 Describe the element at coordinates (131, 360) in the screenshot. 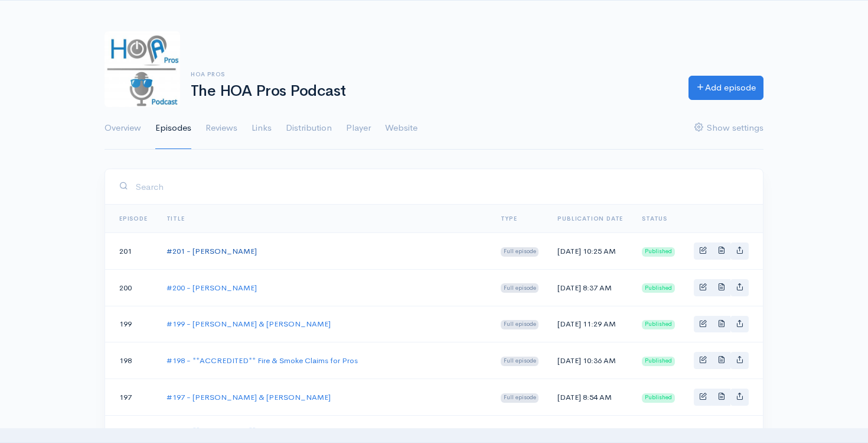

I see `td: 198` at that location.